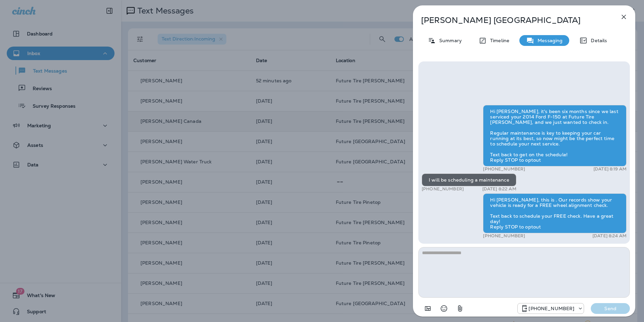  What do you see at coordinates (548, 40) in the screenshot?
I see `p: Messaging` at bounding box center [548, 40].